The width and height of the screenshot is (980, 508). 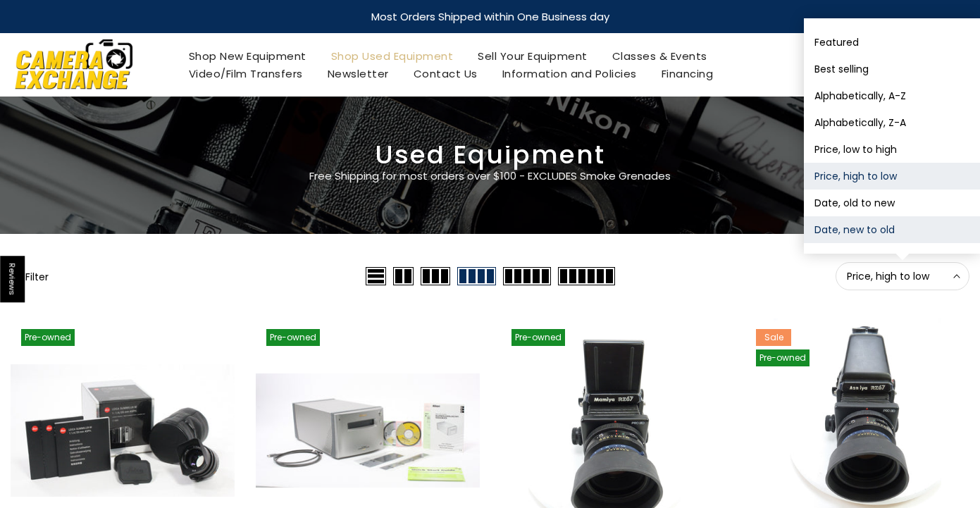 What do you see at coordinates (533, 56) in the screenshot?
I see `a: Sell Your Equipment` at bounding box center [533, 56].